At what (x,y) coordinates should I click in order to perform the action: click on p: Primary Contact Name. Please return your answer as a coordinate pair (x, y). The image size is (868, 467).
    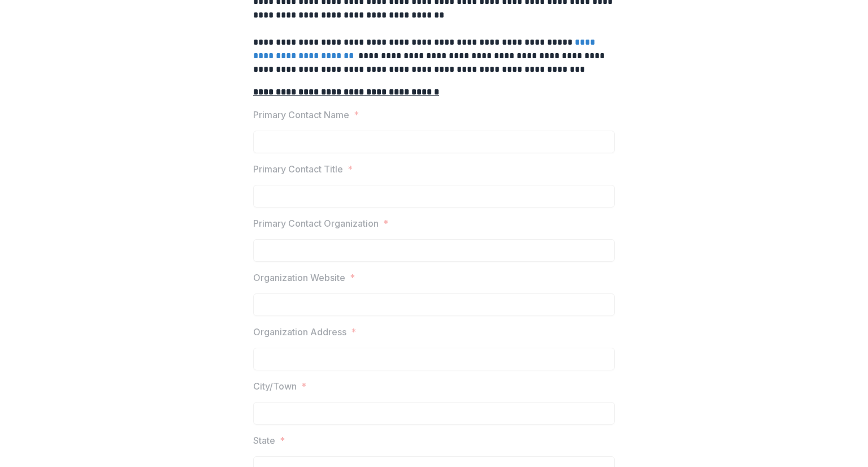
    Looking at the image, I should click on (301, 114).